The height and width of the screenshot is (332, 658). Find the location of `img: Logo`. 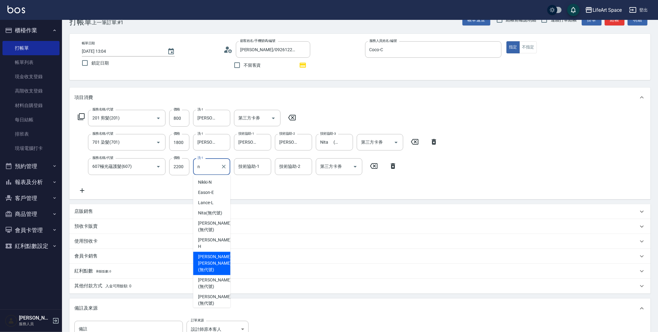

img: Logo is located at coordinates (16, 9).